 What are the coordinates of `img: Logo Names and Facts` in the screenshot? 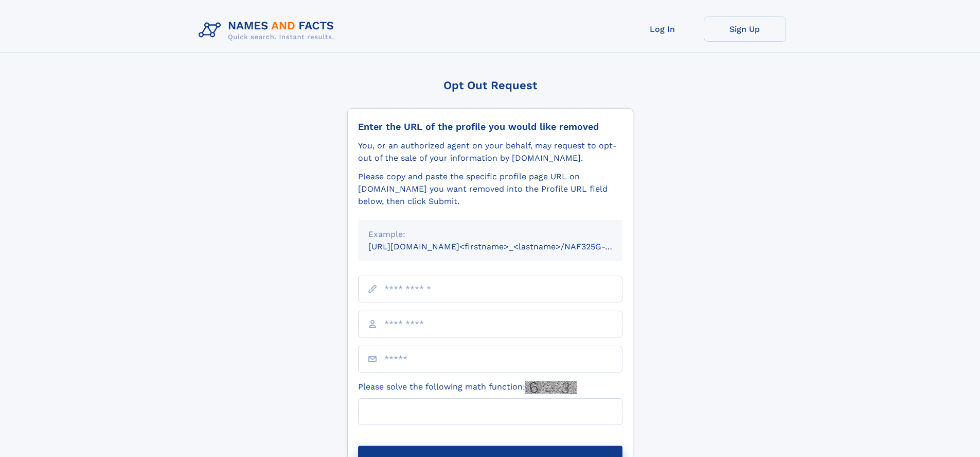 It's located at (269, 30).